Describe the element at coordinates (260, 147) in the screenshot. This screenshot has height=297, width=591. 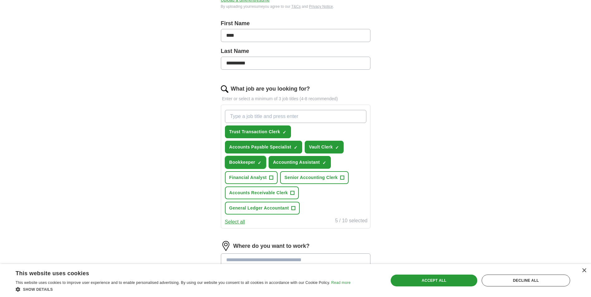
I see `span: Accounts Payable Specialist` at that location.